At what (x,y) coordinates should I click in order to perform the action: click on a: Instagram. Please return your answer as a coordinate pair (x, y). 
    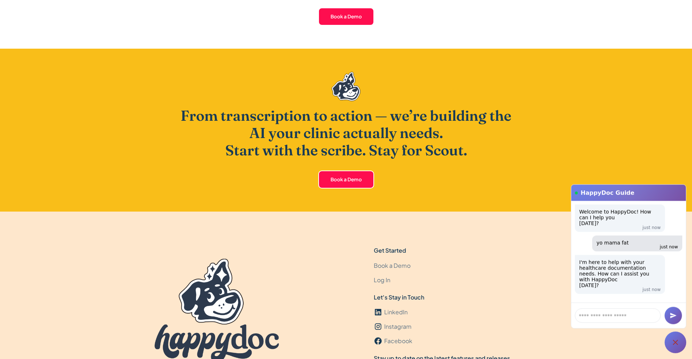
    Looking at the image, I should click on (392, 326).